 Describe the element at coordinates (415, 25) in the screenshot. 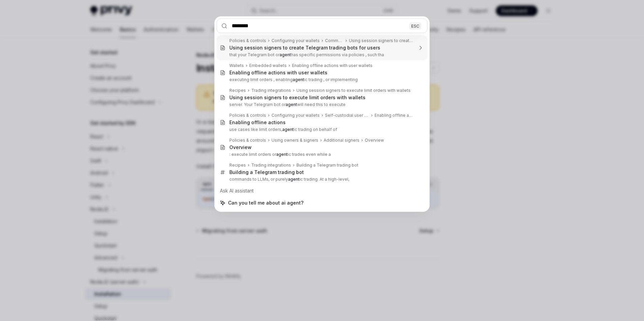

I see `div: ESC` at that location.